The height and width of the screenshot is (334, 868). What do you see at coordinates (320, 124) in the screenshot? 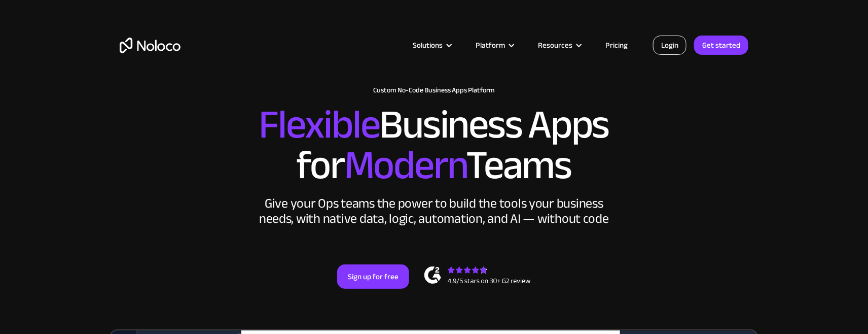
I see `span: Flexible` at bounding box center [320, 124].